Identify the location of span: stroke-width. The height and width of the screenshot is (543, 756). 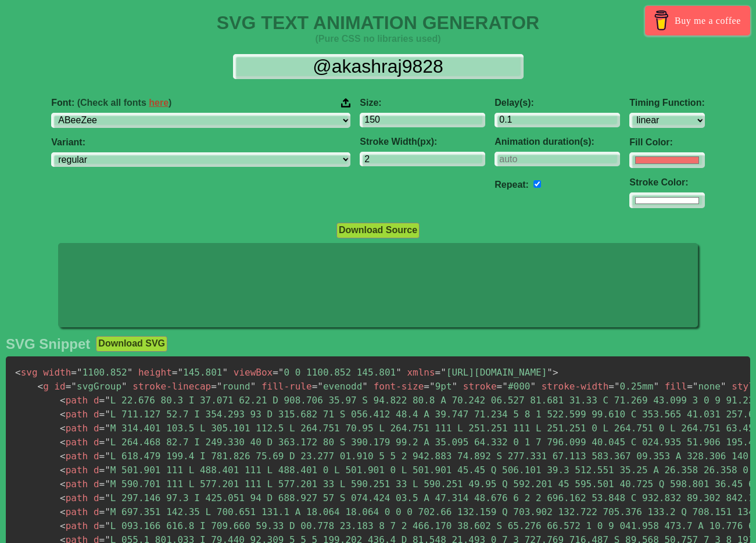
(575, 386).